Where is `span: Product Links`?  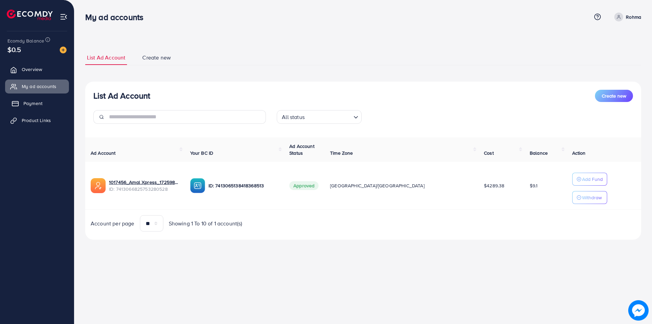 span: Product Links is located at coordinates (36, 120).